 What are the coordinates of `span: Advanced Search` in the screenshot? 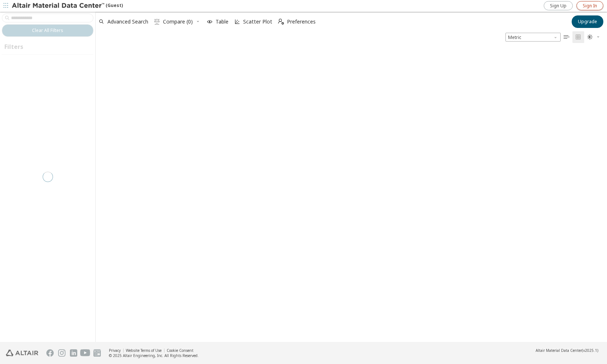 It's located at (127, 22).